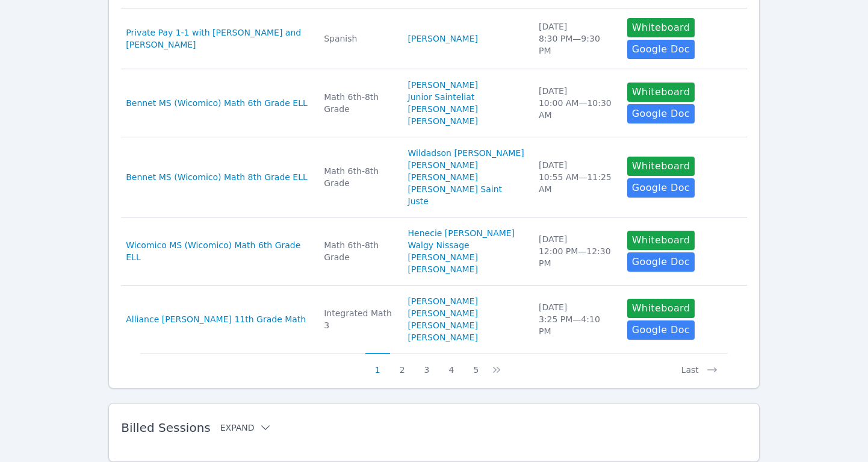  Describe the element at coordinates (217, 103) in the screenshot. I see `span: Bennet MS (Wicomico) Math 6th Grade ELL` at that location.